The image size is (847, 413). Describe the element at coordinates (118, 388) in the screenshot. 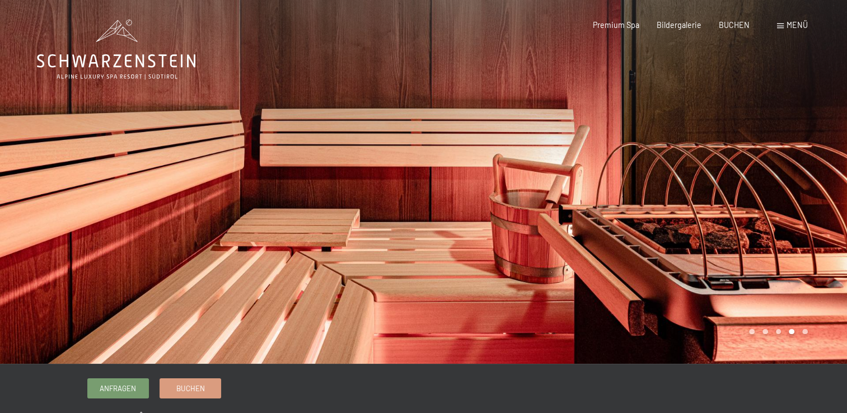

I see `span: Anfragen` at that location.